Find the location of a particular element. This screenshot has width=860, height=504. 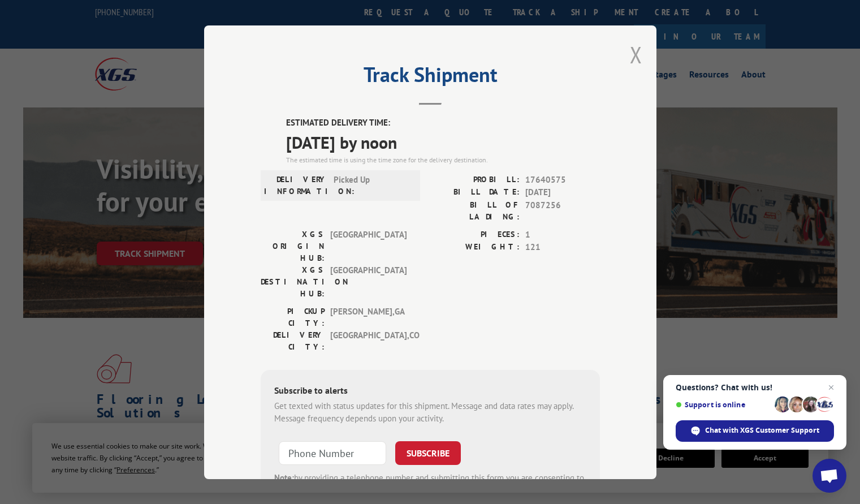

strong: Note: is located at coordinates (284, 477).